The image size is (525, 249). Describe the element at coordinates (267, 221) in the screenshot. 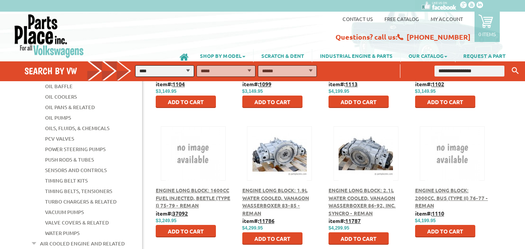

I see `u: 11786` at that location.